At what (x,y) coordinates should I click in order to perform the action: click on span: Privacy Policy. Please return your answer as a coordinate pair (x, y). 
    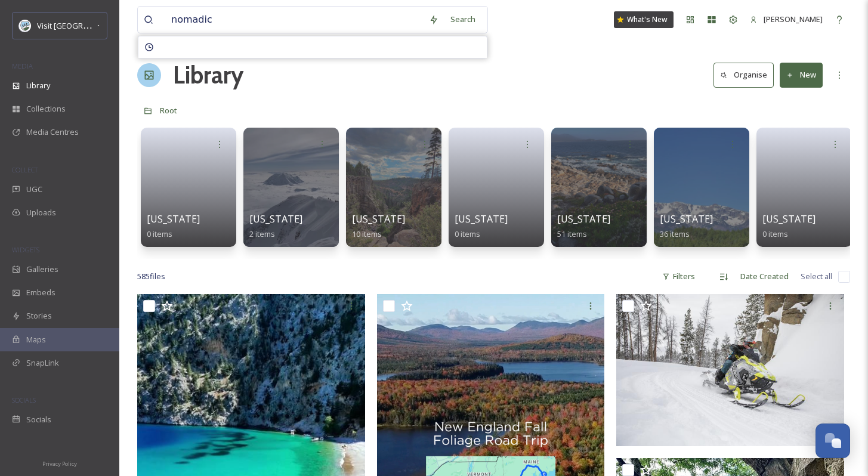
    Looking at the image, I should click on (60, 464).